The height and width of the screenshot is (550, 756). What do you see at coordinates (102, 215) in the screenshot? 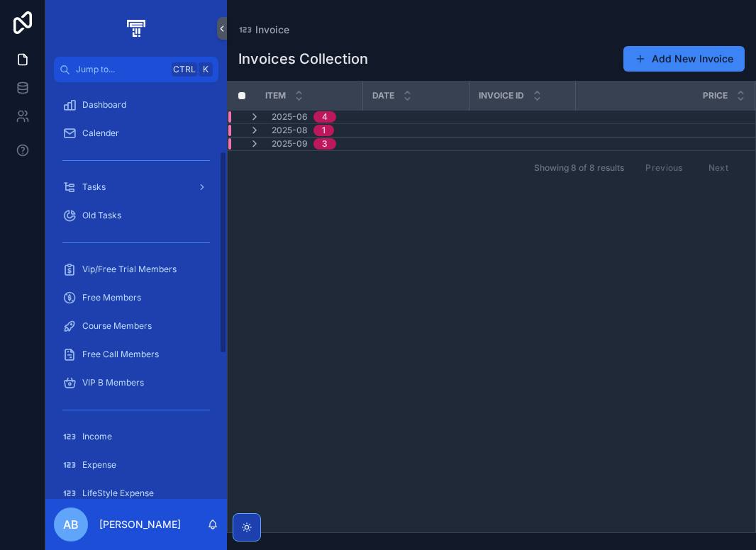
I see `span: Old Tasks` at bounding box center [102, 215].